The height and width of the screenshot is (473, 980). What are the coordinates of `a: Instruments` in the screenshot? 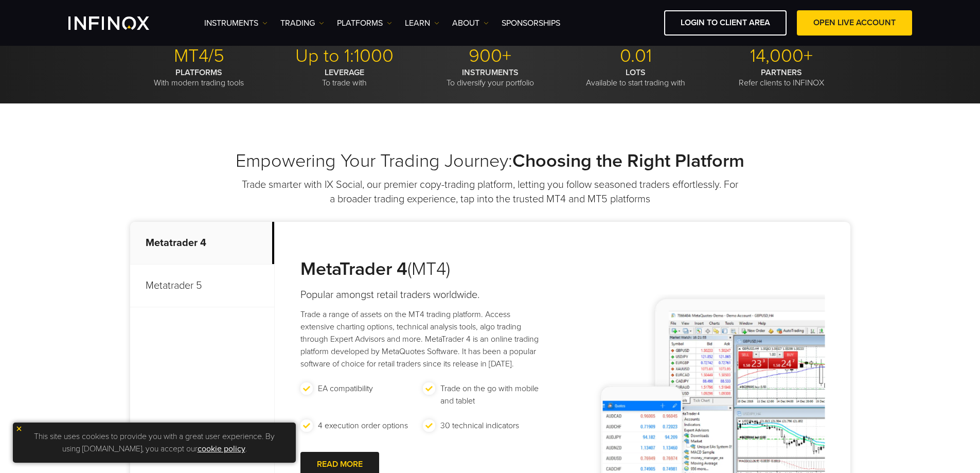 It's located at (236, 23).